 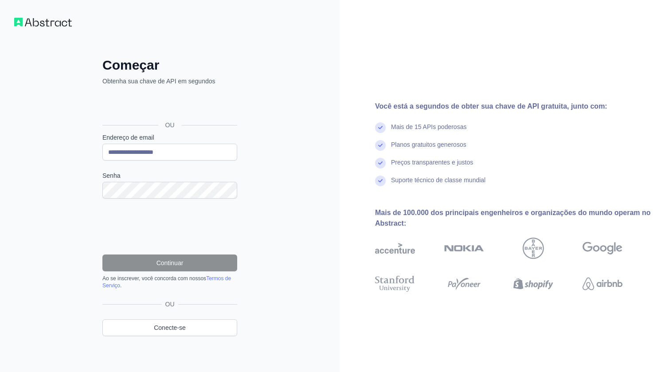 What do you see at coordinates (603, 284) in the screenshot?
I see `img: Airbnb` at bounding box center [603, 284].